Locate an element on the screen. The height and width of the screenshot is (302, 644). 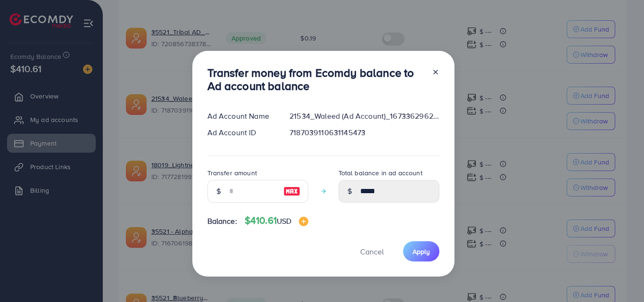
span: Balance: is located at coordinates (222, 221).